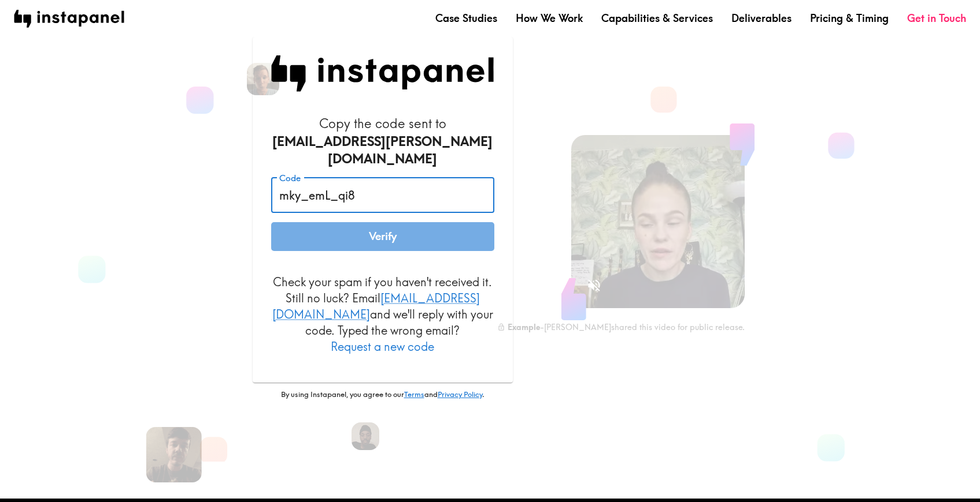 This screenshot has width=980, height=502. What do you see at coordinates (549, 18) in the screenshot?
I see `a: How We Work` at bounding box center [549, 18].